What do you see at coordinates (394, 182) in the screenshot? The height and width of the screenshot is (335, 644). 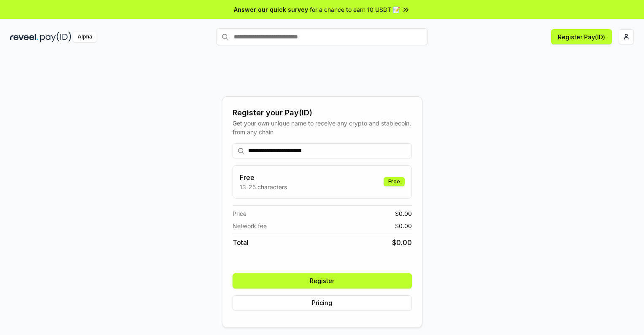 I see `div: Free` at bounding box center [394, 182].